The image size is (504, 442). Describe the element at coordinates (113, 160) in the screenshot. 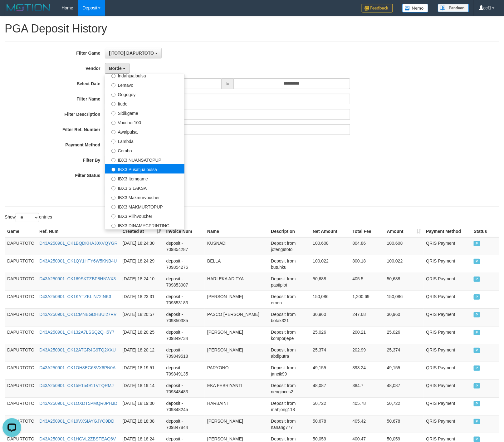

I see `input: IBX3 NUANSATOPUP` at that location.